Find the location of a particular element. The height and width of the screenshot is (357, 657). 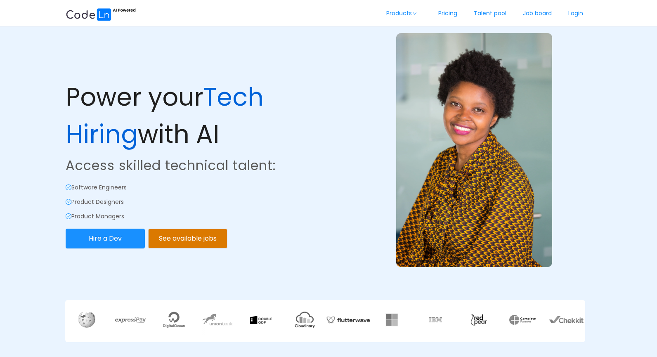

p: Software Engineers is located at coordinates (196, 187).